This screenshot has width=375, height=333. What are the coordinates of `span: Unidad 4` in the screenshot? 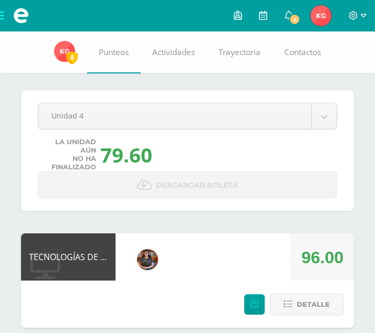 It's located at (175, 115).